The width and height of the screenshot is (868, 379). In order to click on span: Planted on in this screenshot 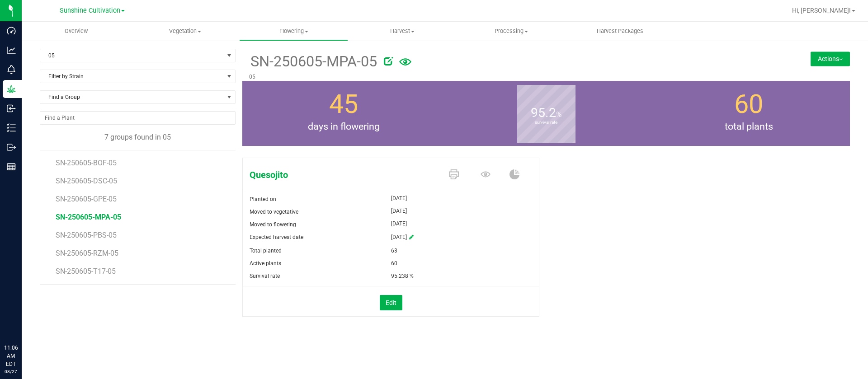, I will do `click(263, 199)`.